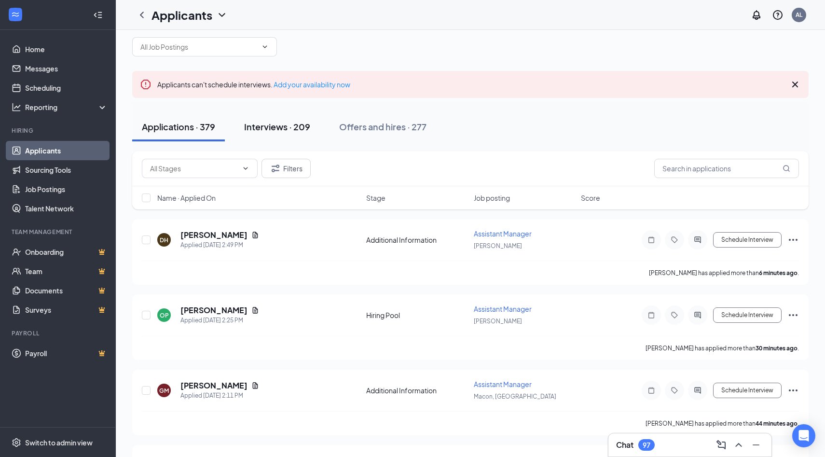 Image resolution: width=825 pixels, height=457 pixels. Describe the element at coordinates (778, 273) in the screenshot. I see `b: 6 minutes ago` at that location.